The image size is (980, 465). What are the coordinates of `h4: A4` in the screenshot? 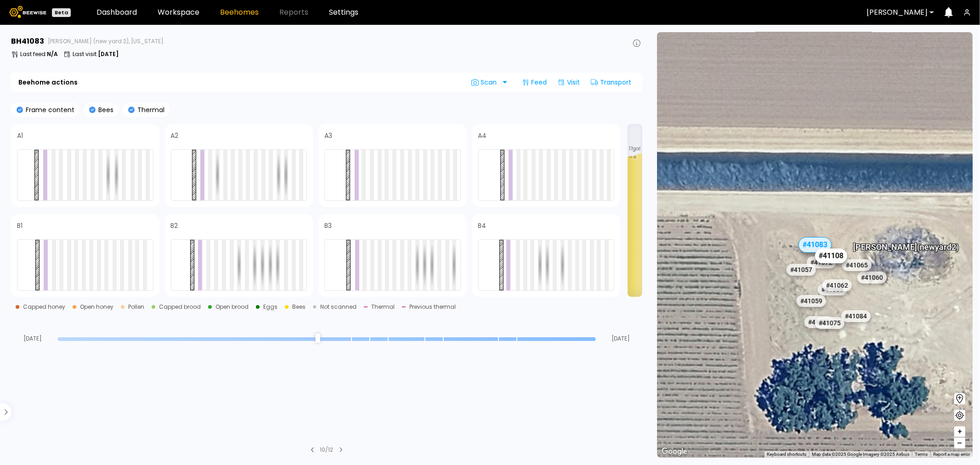 It's located at (483, 135).